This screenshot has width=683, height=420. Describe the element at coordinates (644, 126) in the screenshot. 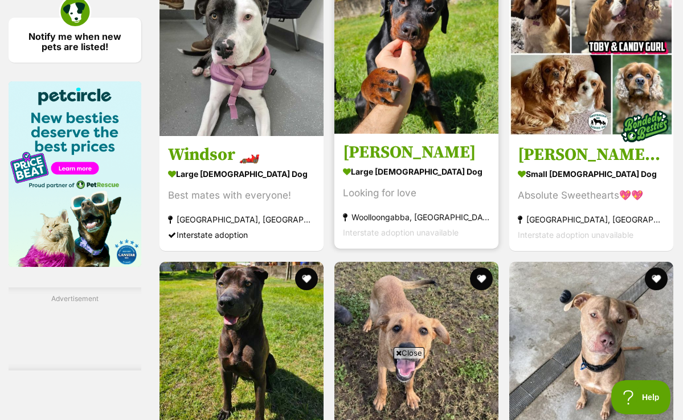

I see `img: bonded besties` at that location.